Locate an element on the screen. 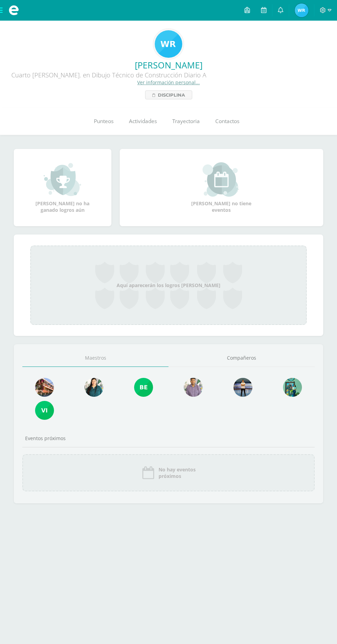 The image size is (337, 644). img: c41d019b26e4da35ead46476b645875d.png is located at coordinates (143, 387).